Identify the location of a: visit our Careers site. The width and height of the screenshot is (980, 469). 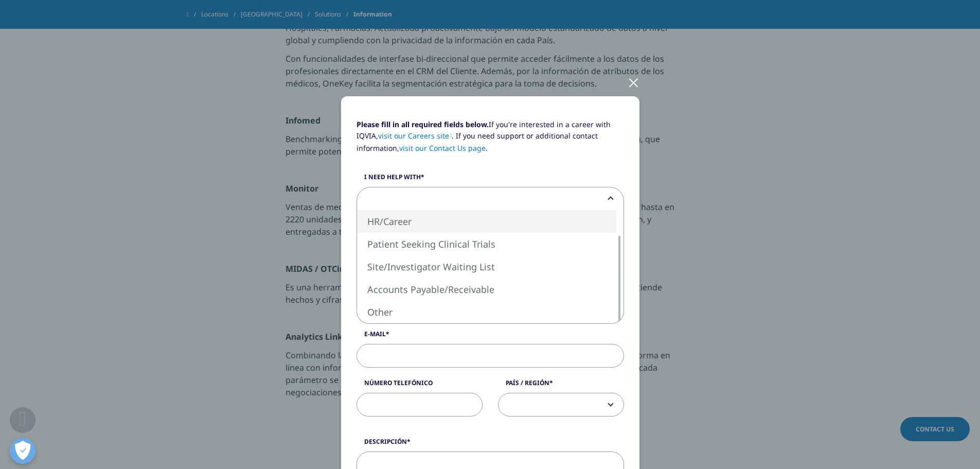
(415, 135).